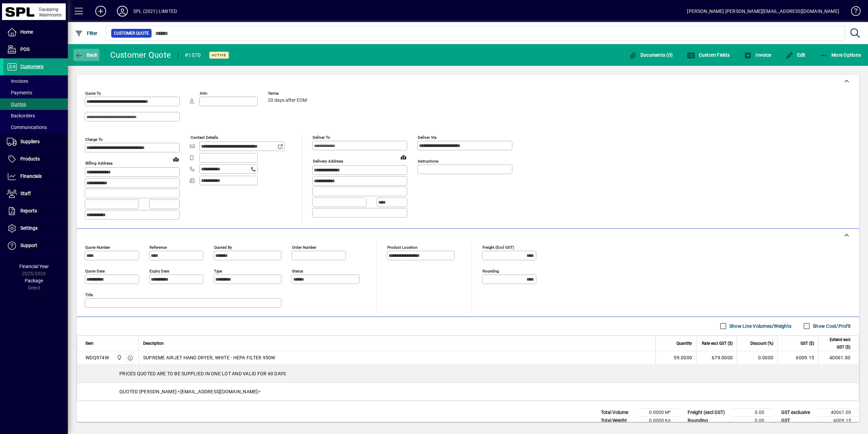 The height and width of the screenshot is (434, 868). What do you see at coordinates (36, 93) in the screenshot?
I see `a: Payments` at bounding box center [36, 93].